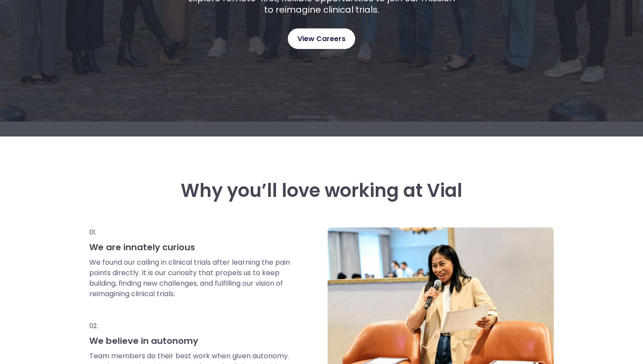  Describe the element at coordinates (190, 247) in the screenshot. I see `h3: We are innately curious` at that location.